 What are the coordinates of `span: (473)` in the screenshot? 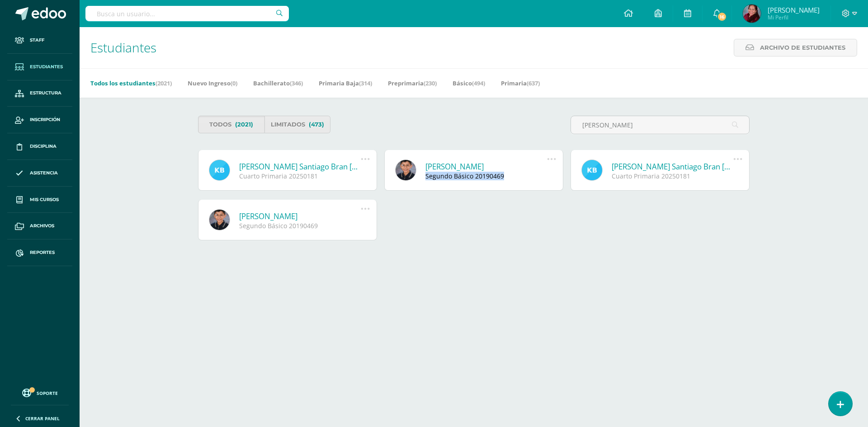 It's located at (316, 124).